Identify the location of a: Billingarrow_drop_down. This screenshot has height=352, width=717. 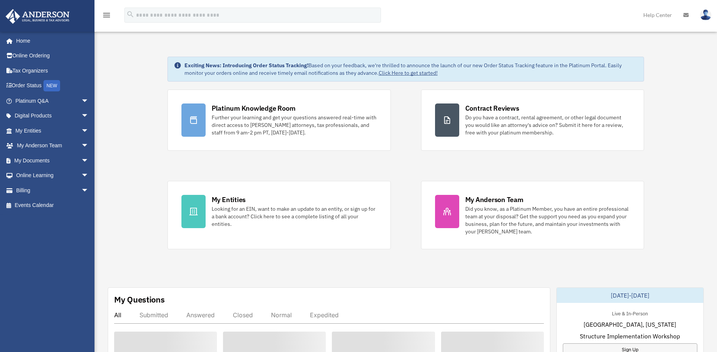
(53, 190).